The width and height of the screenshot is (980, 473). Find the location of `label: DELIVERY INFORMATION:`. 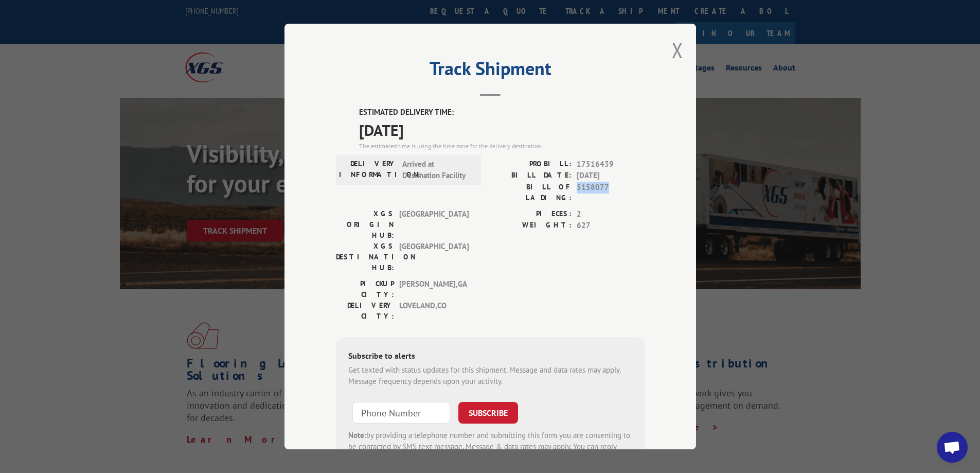

label: DELIVERY INFORMATION: is located at coordinates (367, 169).